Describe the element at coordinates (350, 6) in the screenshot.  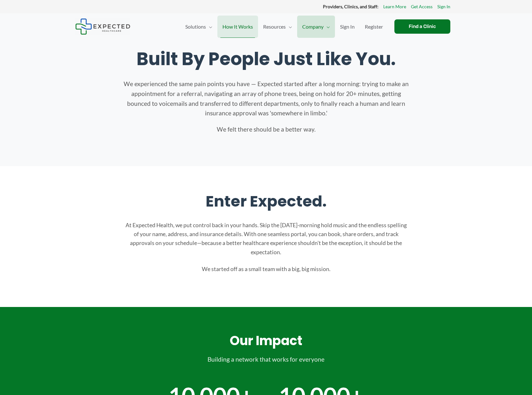
I see `strong: Providers, Clinics, and Staff:` at that location.